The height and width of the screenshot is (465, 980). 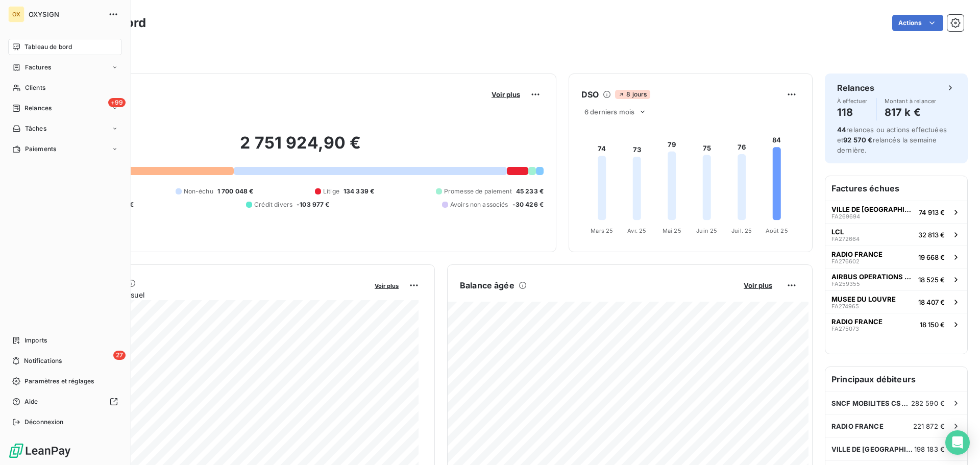 What do you see at coordinates (66, 14) in the screenshot?
I see `span: OXYSIGN` at bounding box center [66, 14].